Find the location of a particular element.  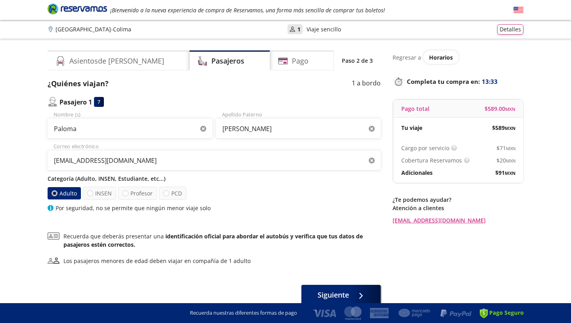

span: 13:33 is located at coordinates (490, 81).